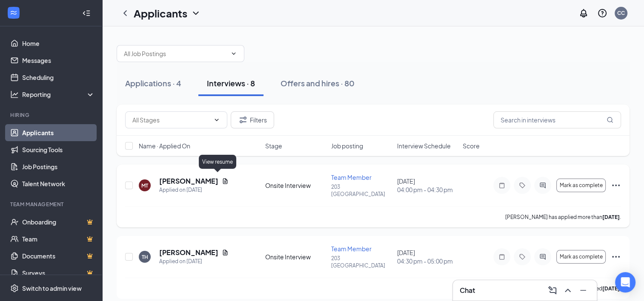 Image resolution: width=644 pixels, height=301 pixels. What do you see at coordinates (144, 257) in the screenshot?
I see `div: TH` at bounding box center [144, 257].